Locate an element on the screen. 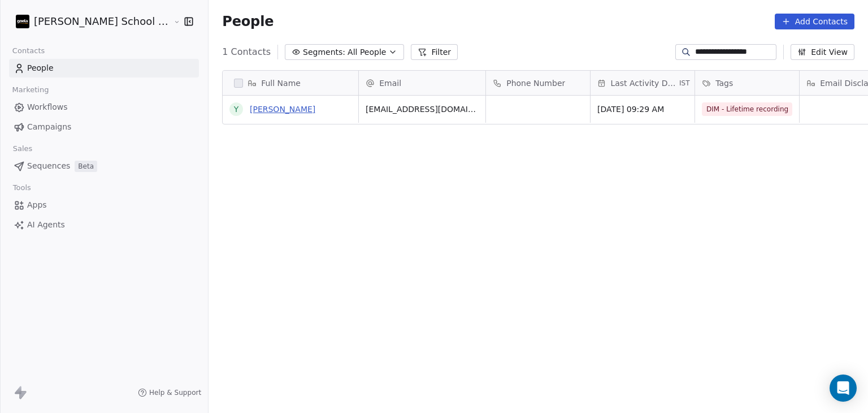 This screenshot has width=868, height=413. button: Filter is located at coordinates (434, 52).